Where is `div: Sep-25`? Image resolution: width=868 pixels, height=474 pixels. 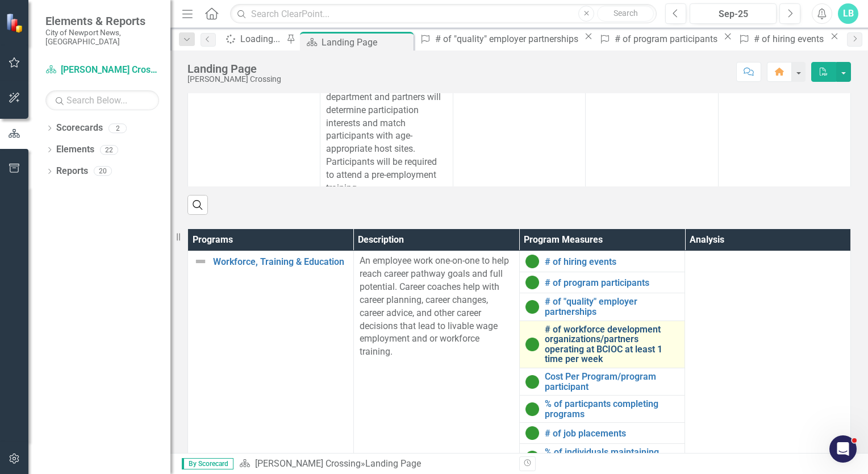
div: Sep-25 is located at coordinates (733, 14).